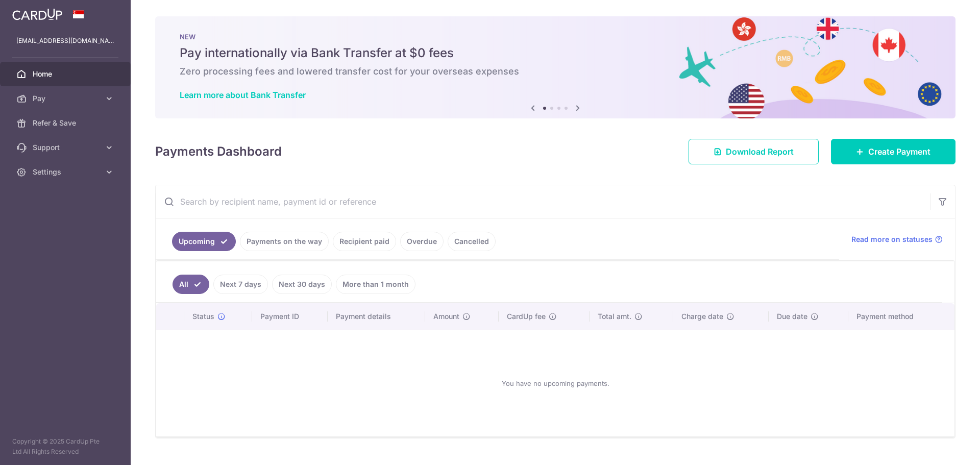 The height and width of the screenshot is (465, 980). I want to click on a: Read more on statuses, so click(896, 239).